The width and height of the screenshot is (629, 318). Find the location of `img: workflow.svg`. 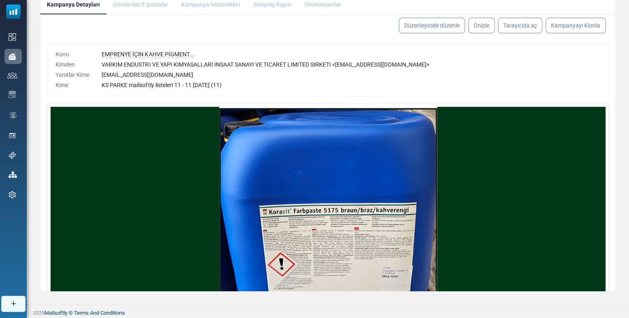

img: workflow.svg is located at coordinates (13, 115).